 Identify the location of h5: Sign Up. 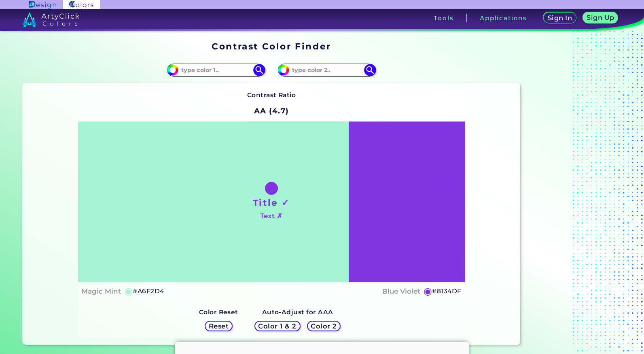
(601, 17).